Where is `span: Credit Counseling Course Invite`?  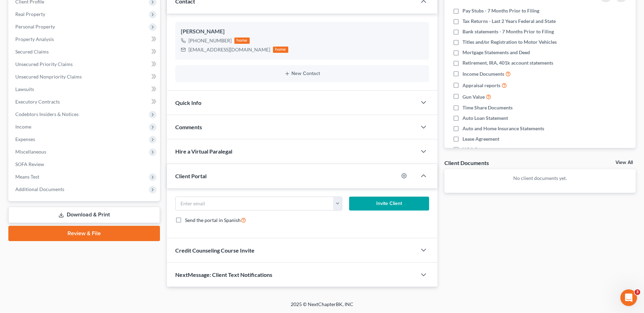
span: Credit Counseling Course Invite is located at coordinates (214, 250).